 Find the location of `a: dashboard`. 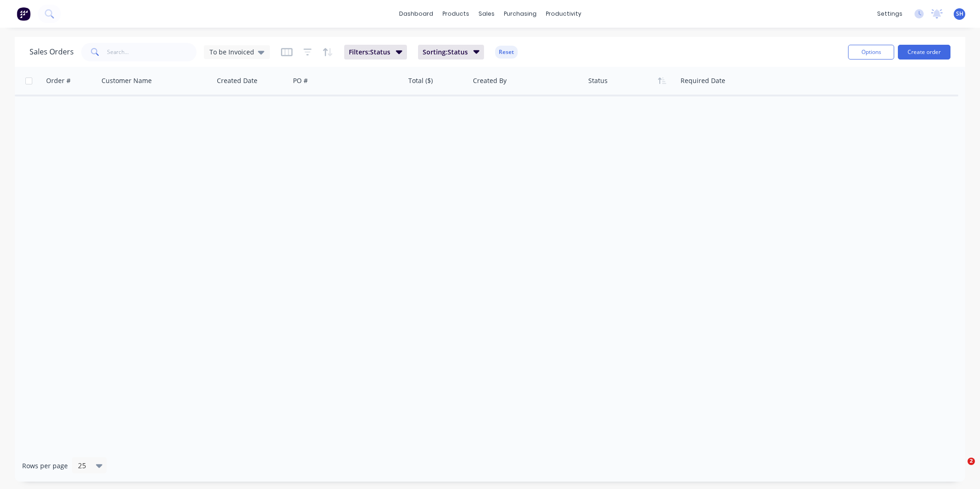

a: dashboard is located at coordinates (416, 13).